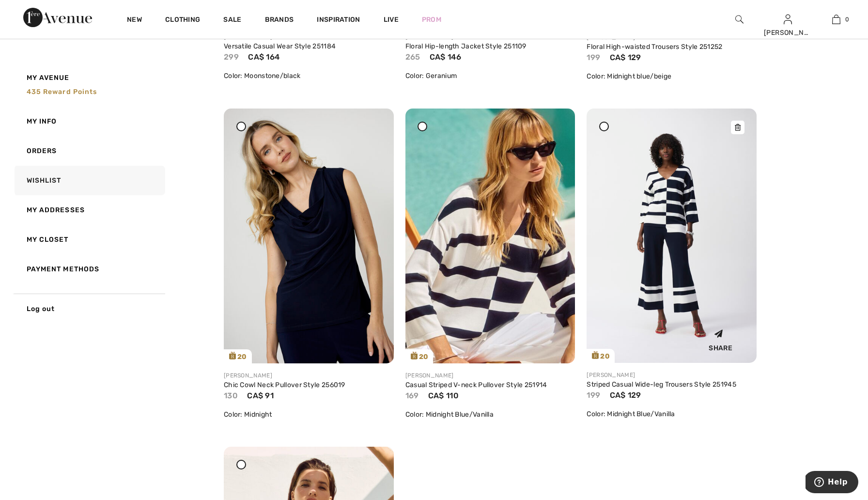  What do you see at coordinates (62, 91) in the screenshot?
I see `span: 435 Reward points` at bounding box center [62, 91].